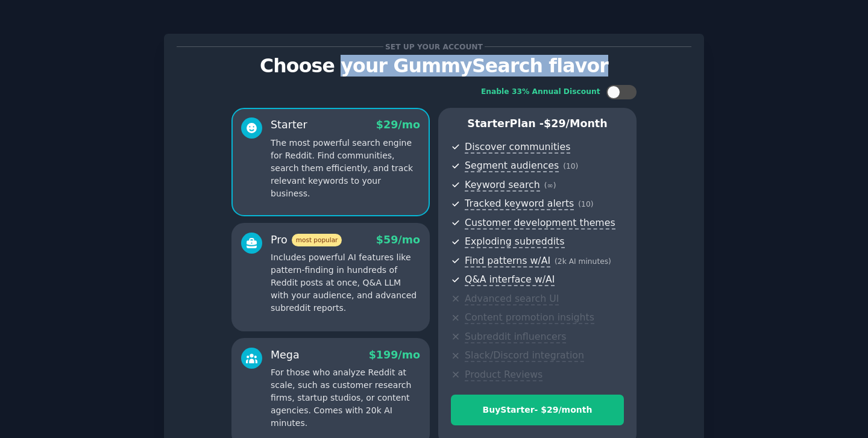 This screenshot has height=438, width=868. What do you see at coordinates (515, 337) in the screenshot?
I see `span: Subreddit influencers` at bounding box center [515, 337].